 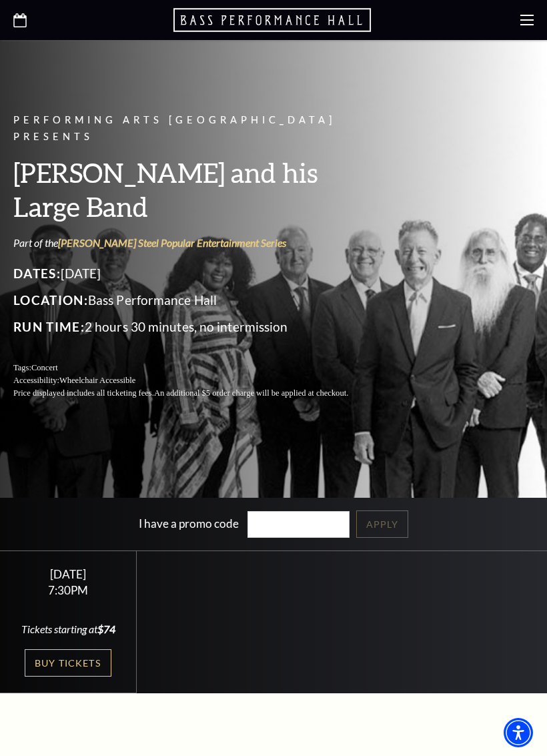 What do you see at coordinates (49, 326) in the screenshot?
I see `span: Run Time:` at bounding box center [49, 326].